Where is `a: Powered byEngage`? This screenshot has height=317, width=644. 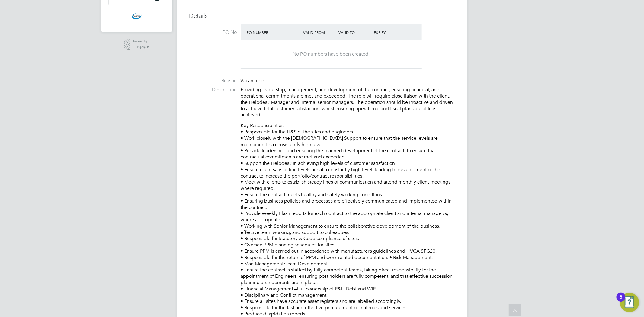
a: Powered byEngage is located at coordinates (137, 45).